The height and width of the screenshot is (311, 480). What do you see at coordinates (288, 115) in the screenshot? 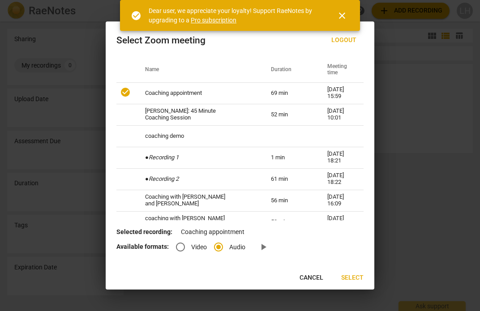
I see `td: 52 min` at bounding box center [288, 115].